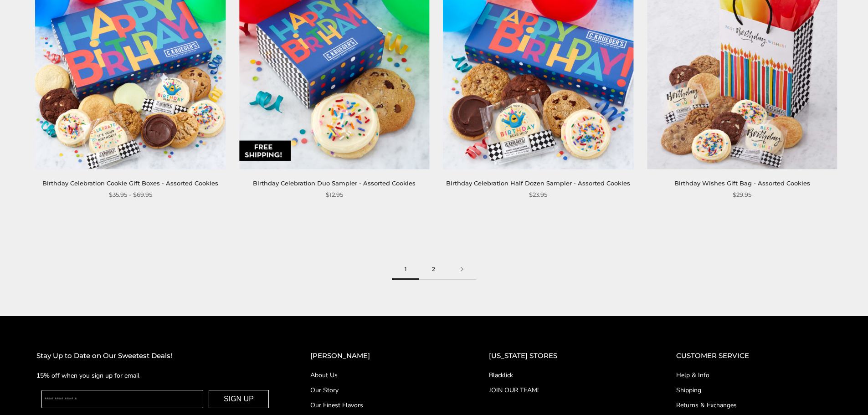 The height and width of the screenshot is (415, 868). What do you see at coordinates (742, 194) in the screenshot?
I see `span: $29.95` at bounding box center [742, 194].